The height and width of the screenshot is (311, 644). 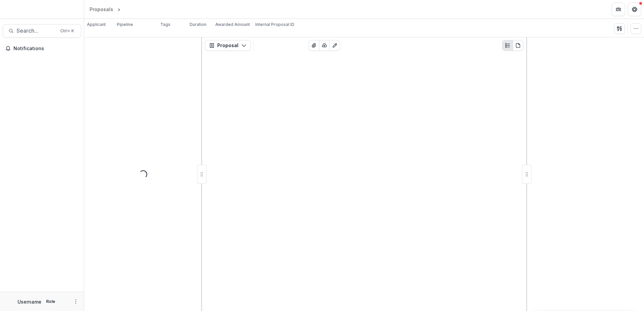 What do you see at coordinates (50, 302) in the screenshot?
I see `p: Role` at bounding box center [50, 302].